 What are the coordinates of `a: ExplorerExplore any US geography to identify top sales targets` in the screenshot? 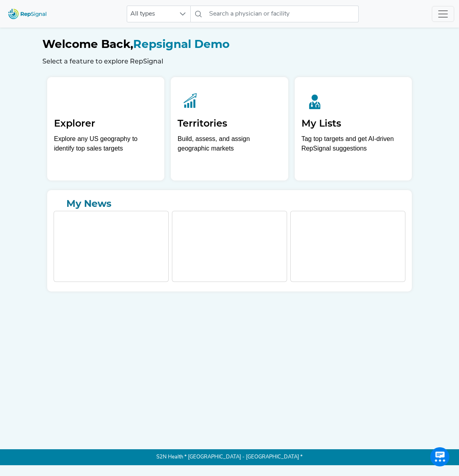 It's located at (106, 129).